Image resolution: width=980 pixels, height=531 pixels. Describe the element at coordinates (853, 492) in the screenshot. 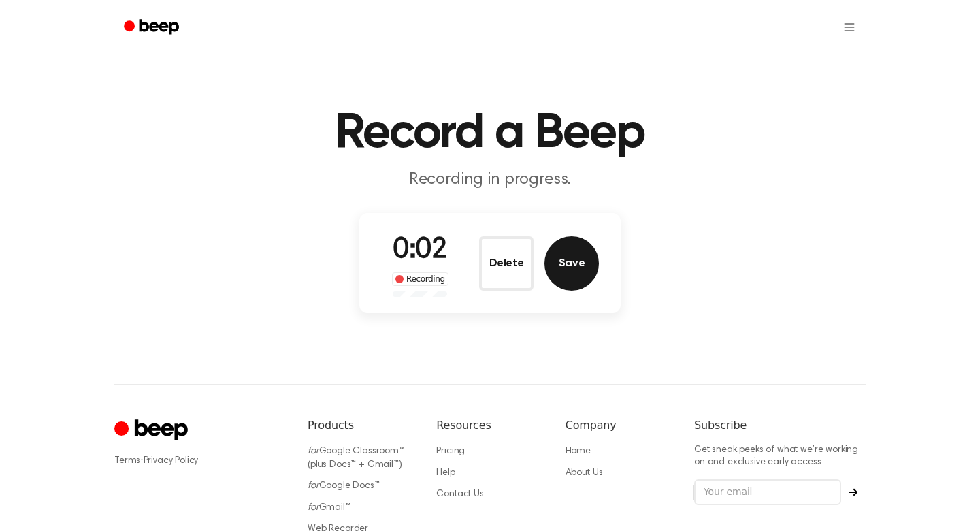

I see `button: Subscribe` at that location.